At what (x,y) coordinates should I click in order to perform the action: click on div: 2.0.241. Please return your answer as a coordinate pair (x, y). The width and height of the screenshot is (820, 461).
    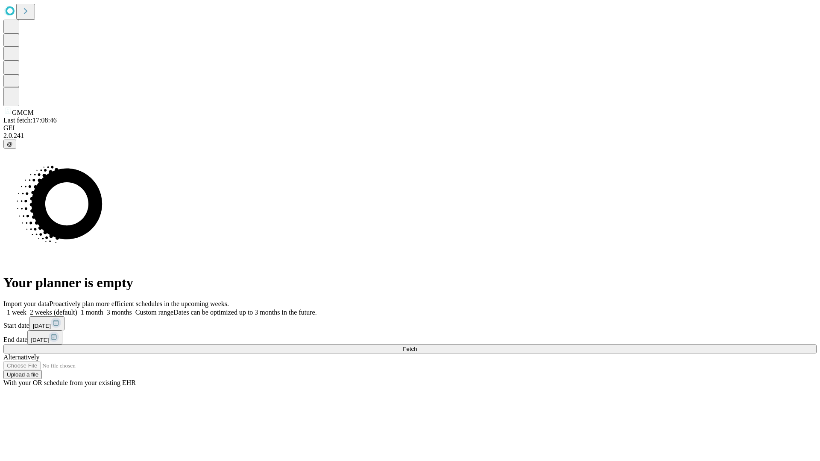
    Looking at the image, I should click on (410, 136).